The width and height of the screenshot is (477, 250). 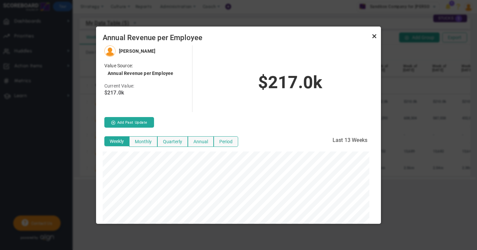 I want to click on h4: Last 13 Weeks, so click(x=349, y=142).